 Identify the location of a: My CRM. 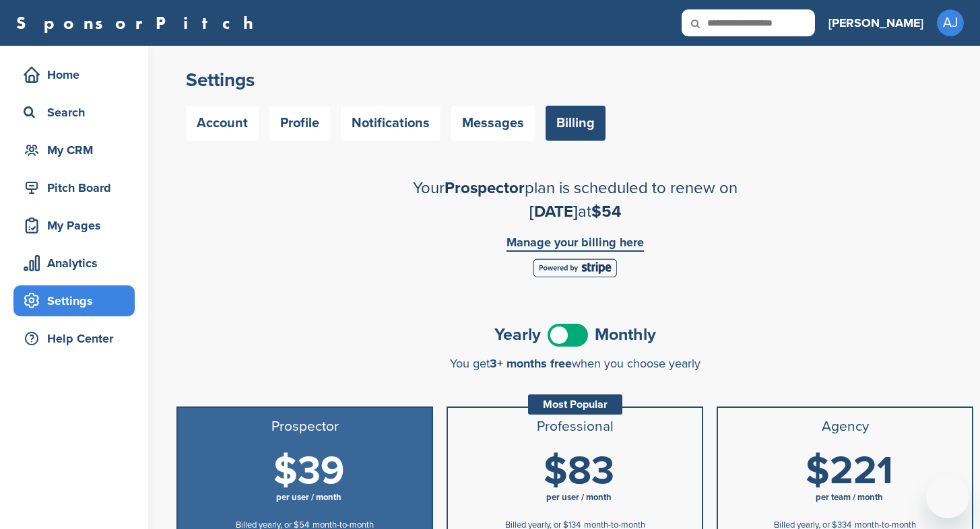
(74, 150).